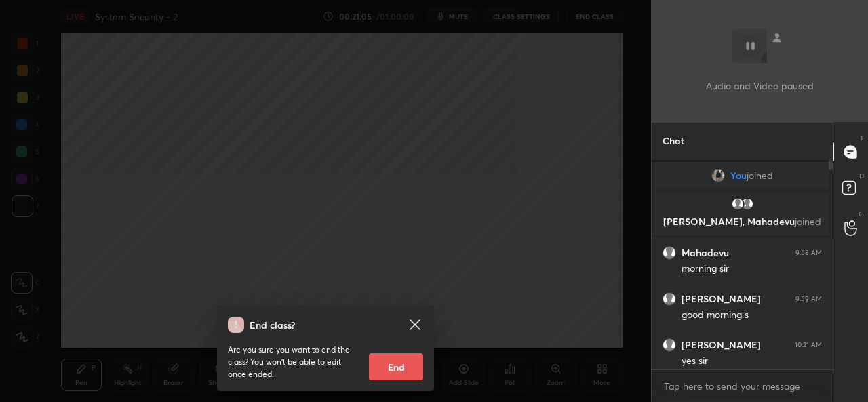 This screenshot has height=402, width=868. Describe the element at coordinates (808, 253) in the screenshot. I see `div: 9:58 AM` at that location.